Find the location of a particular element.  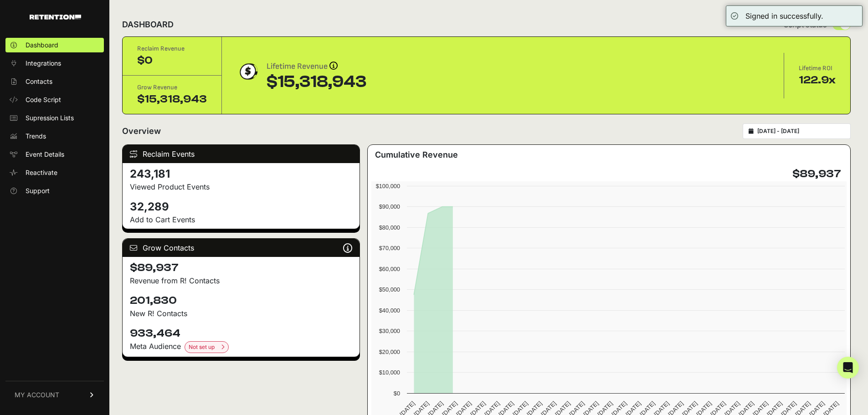

h3: Cumulative Revenue is located at coordinates (416, 155).